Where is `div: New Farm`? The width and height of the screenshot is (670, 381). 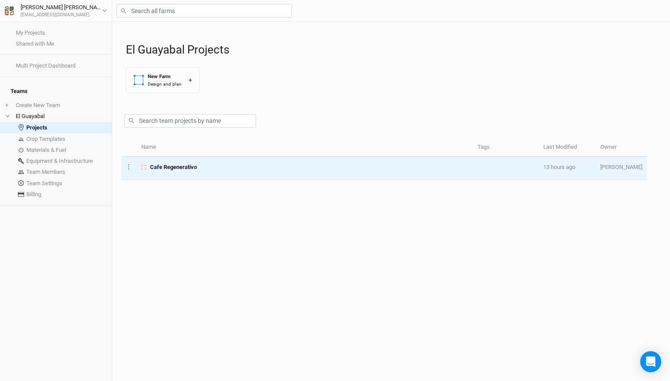 div: New Farm is located at coordinates (164, 76).